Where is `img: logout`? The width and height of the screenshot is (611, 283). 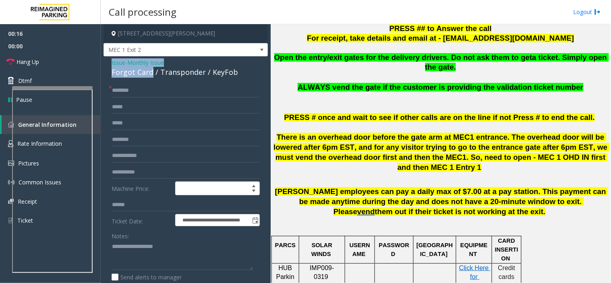
img: logout is located at coordinates (598, 12).